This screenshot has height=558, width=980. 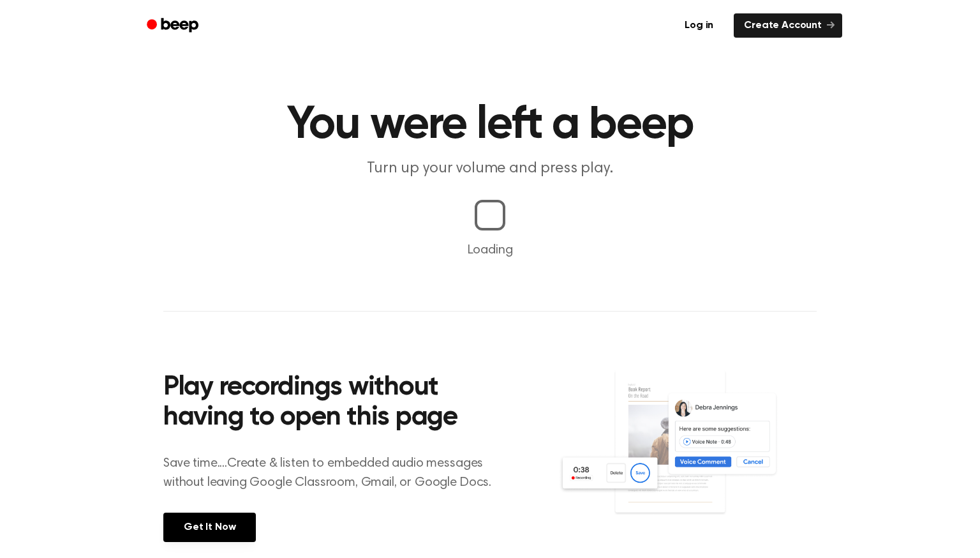 I want to click on p: Turn up your volume and press play., so click(x=490, y=168).